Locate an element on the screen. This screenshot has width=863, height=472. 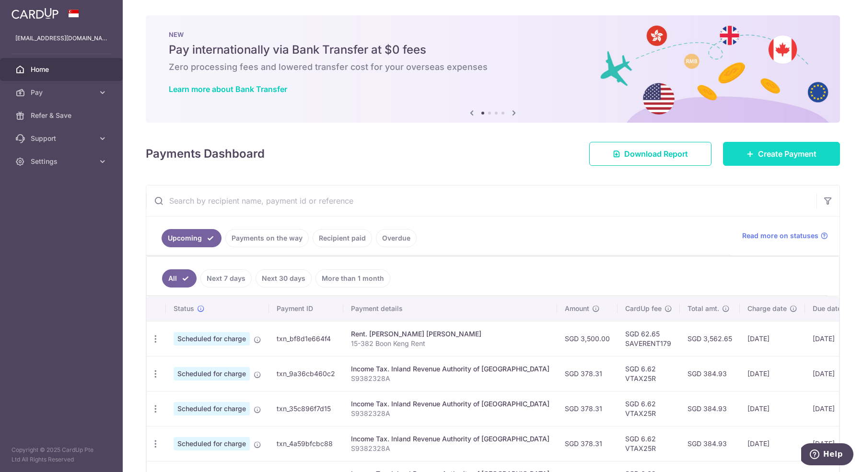
span: Home is located at coordinates (62, 70).